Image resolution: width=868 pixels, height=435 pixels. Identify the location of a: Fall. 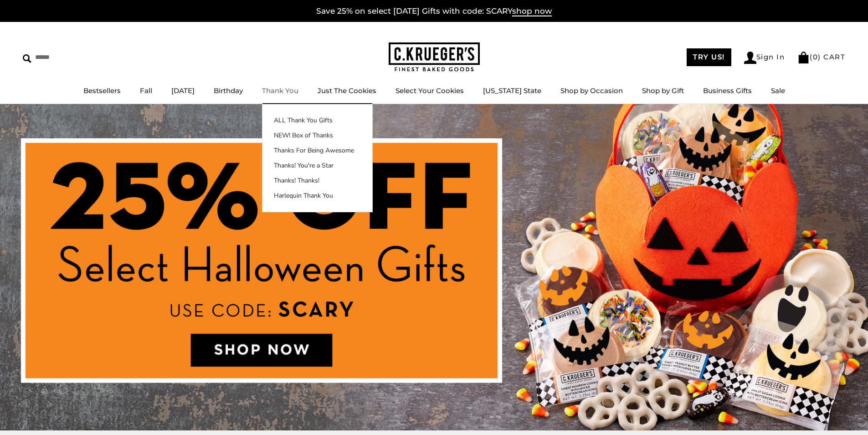
(146, 90).